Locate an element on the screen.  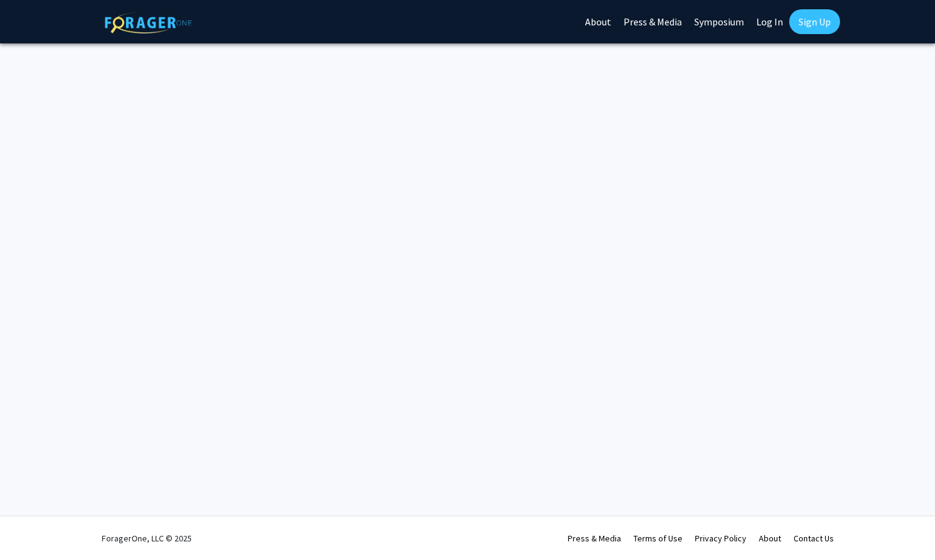
a: About is located at coordinates (770, 539).